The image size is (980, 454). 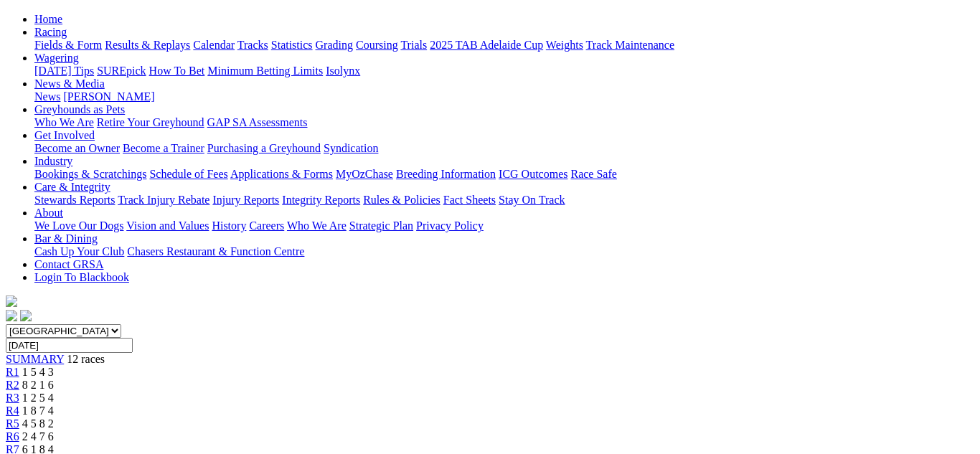 I want to click on a: Care & Integrity, so click(x=73, y=186).